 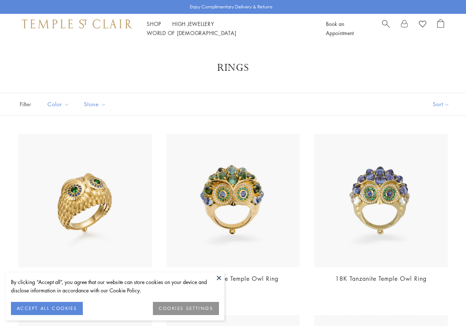 I want to click on span: Stone, so click(x=96, y=104).